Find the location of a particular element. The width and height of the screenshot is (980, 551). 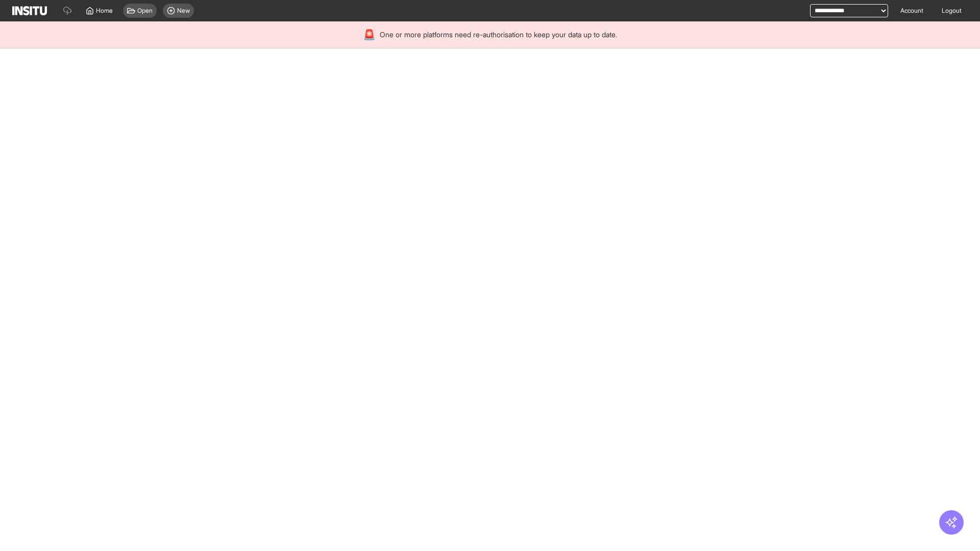

span: Home is located at coordinates (104, 10).